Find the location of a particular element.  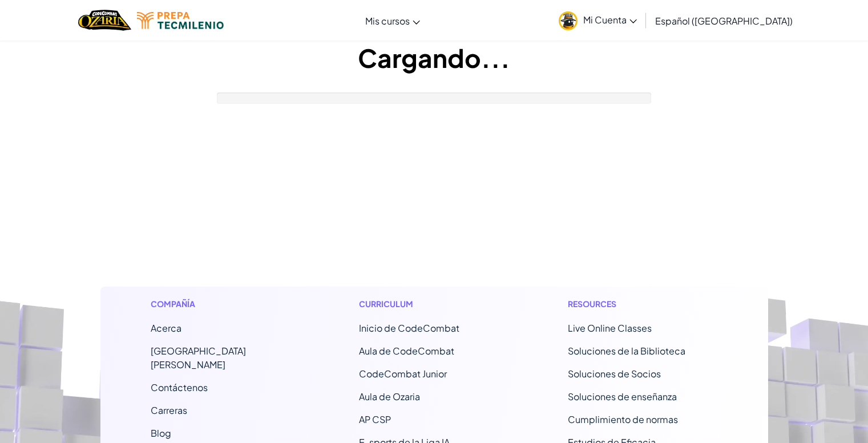

span: Mi Cuenta is located at coordinates (610, 19).